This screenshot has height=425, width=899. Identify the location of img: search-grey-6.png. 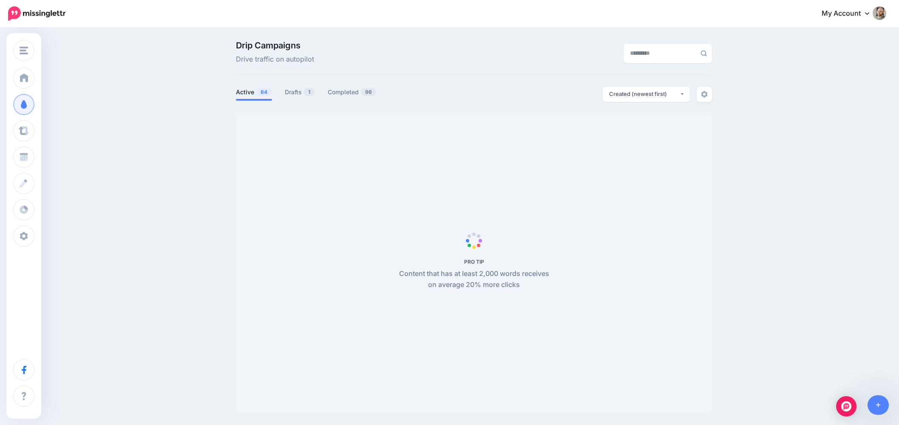
(703, 53).